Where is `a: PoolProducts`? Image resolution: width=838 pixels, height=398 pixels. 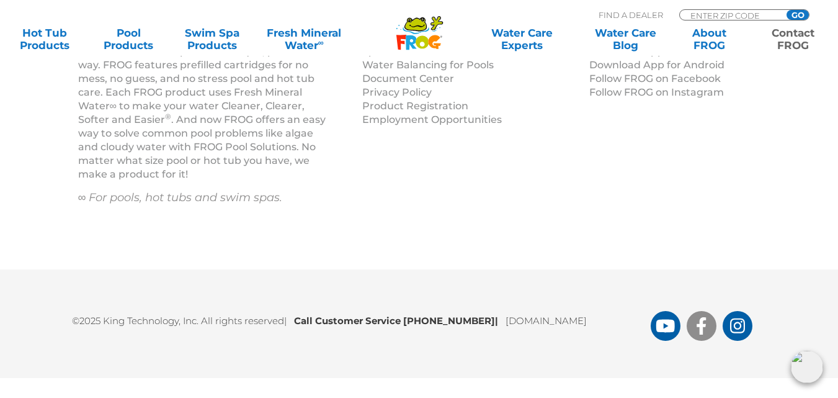 a: PoolProducts is located at coordinates (128, 39).